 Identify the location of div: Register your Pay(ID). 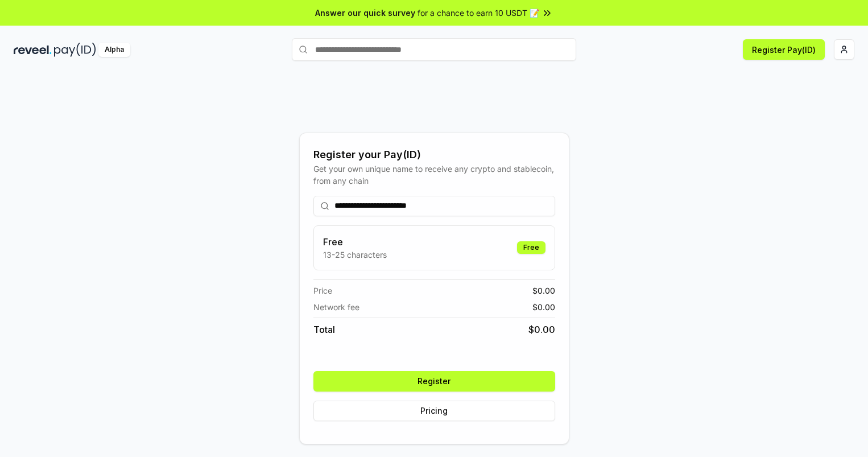
(434, 155).